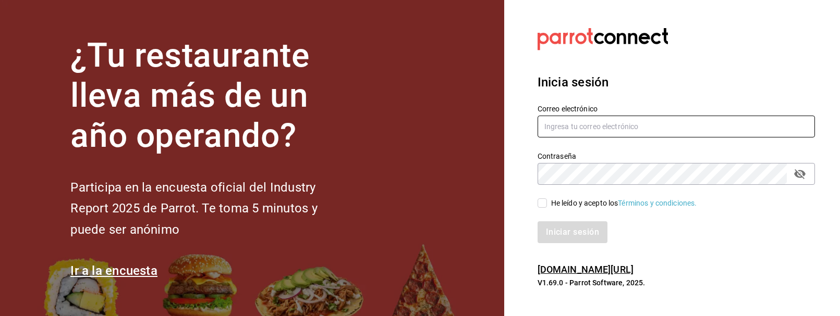 Image resolution: width=840 pixels, height=316 pixels. What do you see at coordinates (657, 203) in the screenshot?
I see `a: Términos y condiciones.` at bounding box center [657, 203].